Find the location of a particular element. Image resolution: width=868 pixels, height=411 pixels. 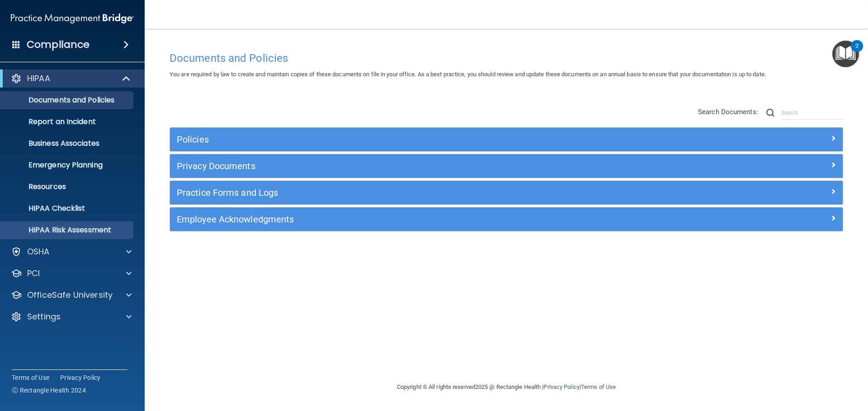

p: HIPAA Risk Assessment is located at coordinates (67, 230).